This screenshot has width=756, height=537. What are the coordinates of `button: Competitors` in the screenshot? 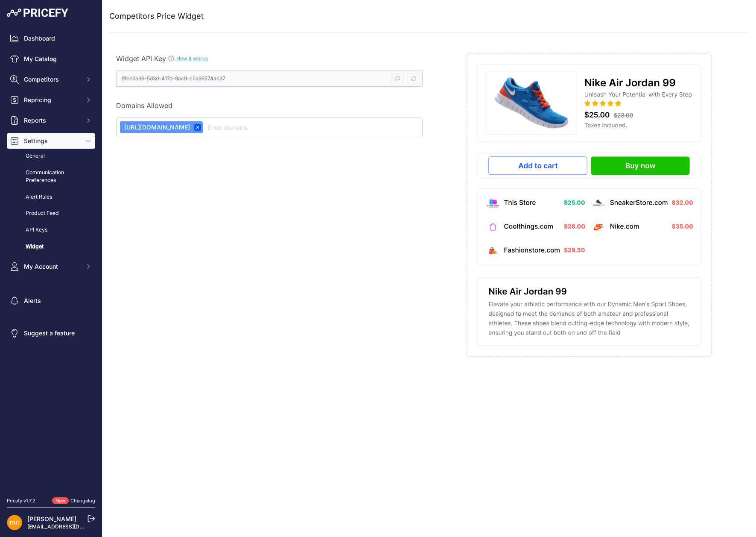 It's located at (51, 80).